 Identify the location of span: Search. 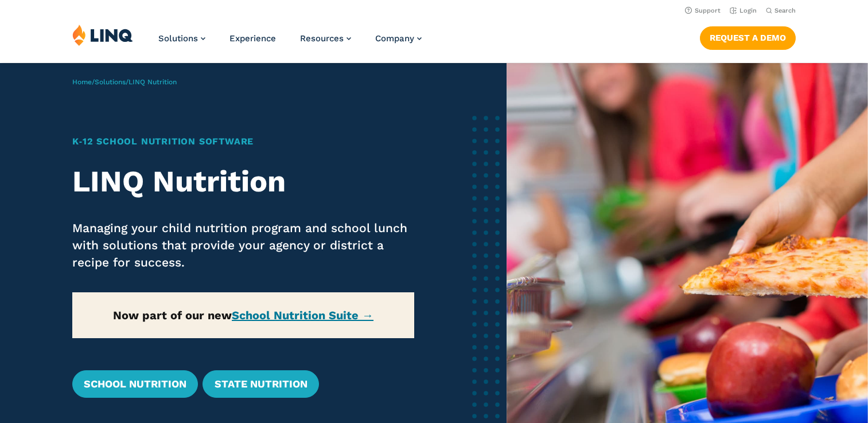
(785, 10).